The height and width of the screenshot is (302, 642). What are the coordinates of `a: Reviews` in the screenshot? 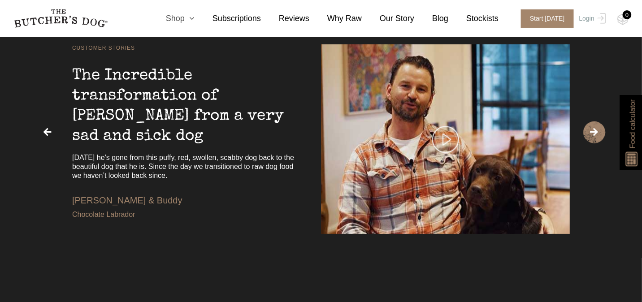 It's located at (285, 18).